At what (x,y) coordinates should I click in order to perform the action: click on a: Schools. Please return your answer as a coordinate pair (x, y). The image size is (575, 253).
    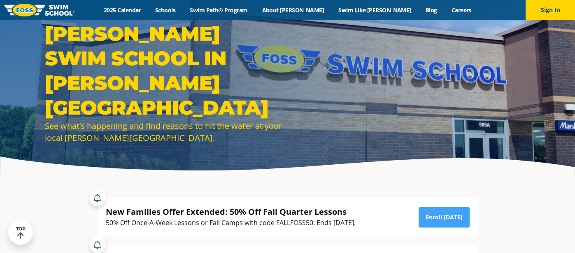
    Looking at the image, I should click on (165, 10).